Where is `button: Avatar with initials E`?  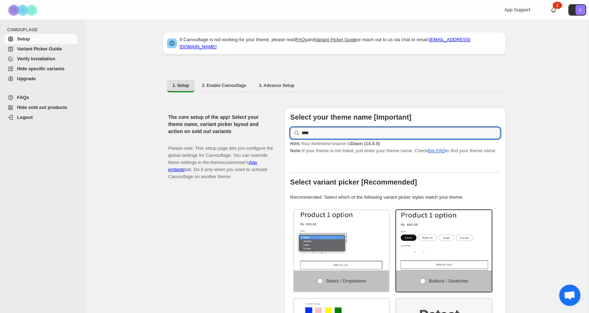 button: Avatar with initials E is located at coordinates (577, 10).